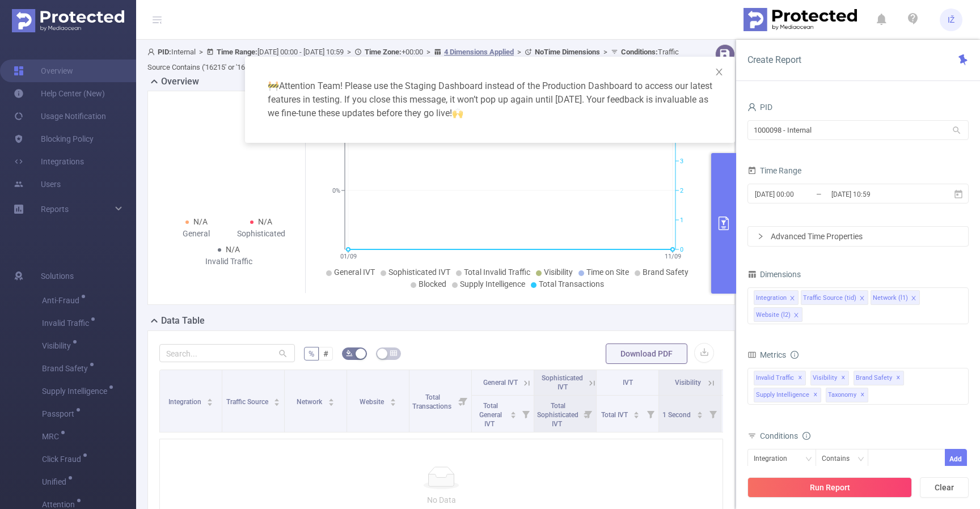  I want to click on li: Network (l1), so click(895, 298).